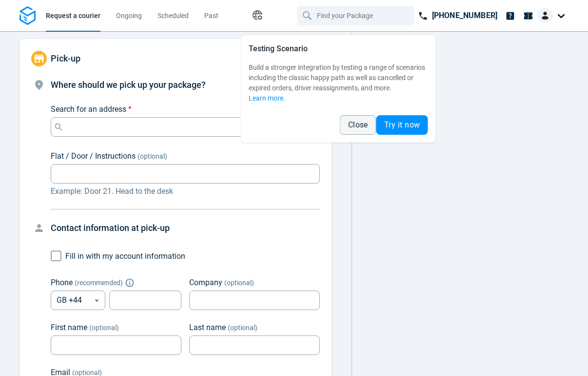  I want to click on span: Testing Scenario, so click(278, 48).